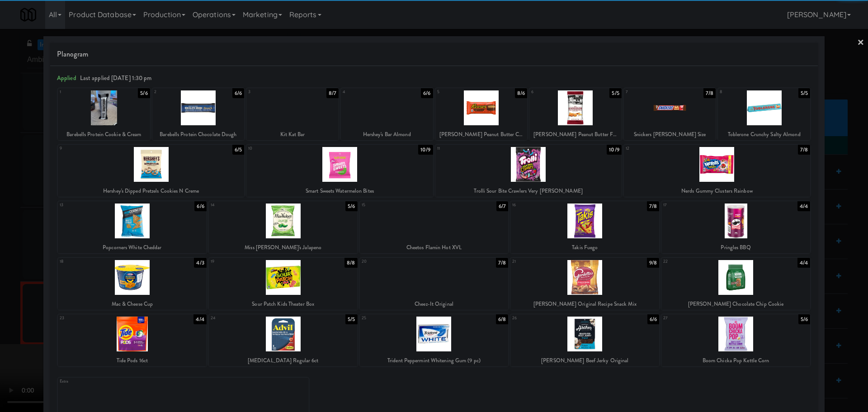  Describe the element at coordinates (615, 93) in the screenshot. I see `div: 5/5` at that location.